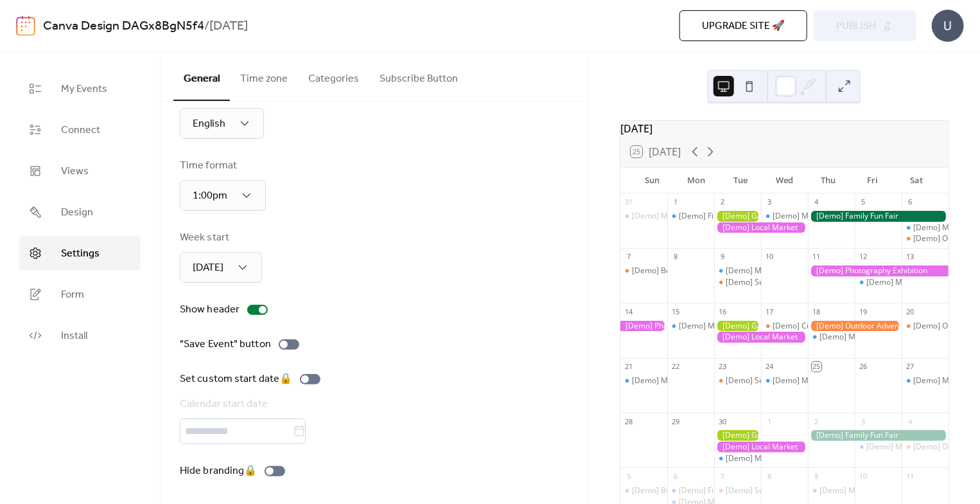  Describe the element at coordinates (743, 26) in the screenshot. I see `button: Upgrade site 🚀` at that location.